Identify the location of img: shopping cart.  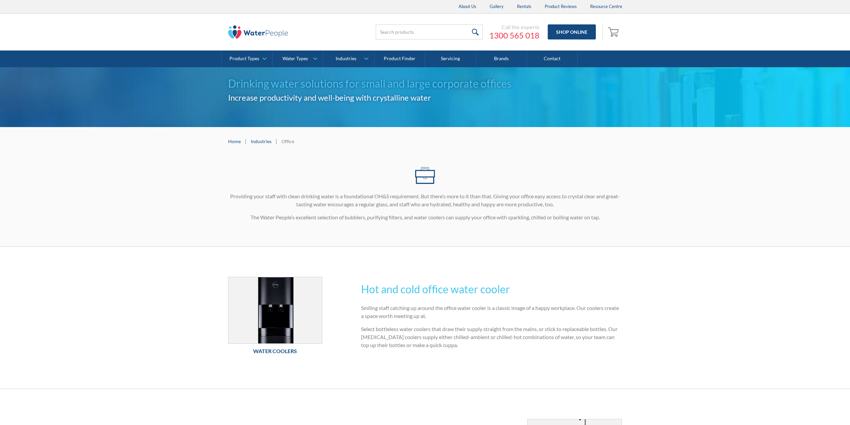
(614, 32).